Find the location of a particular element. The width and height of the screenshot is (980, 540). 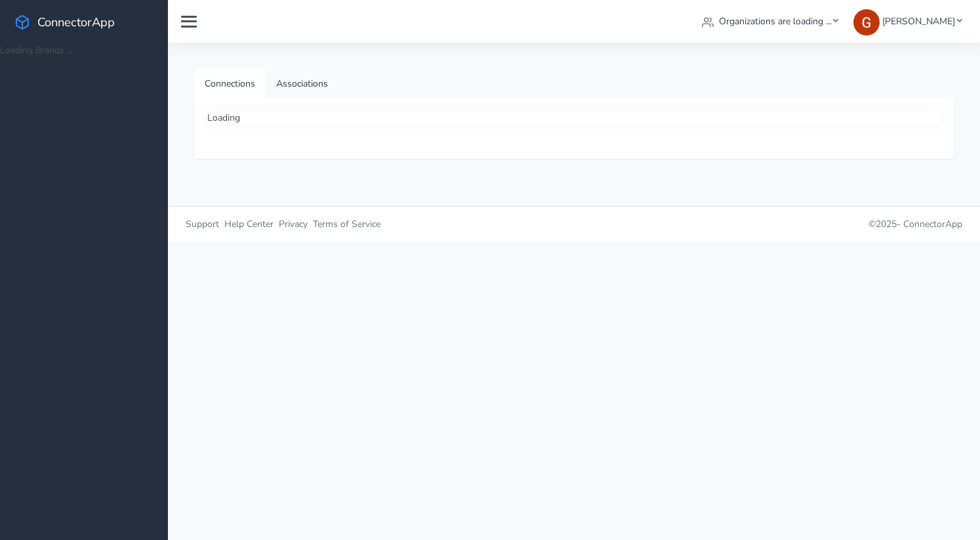

div: Loading is located at coordinates (574, 118).